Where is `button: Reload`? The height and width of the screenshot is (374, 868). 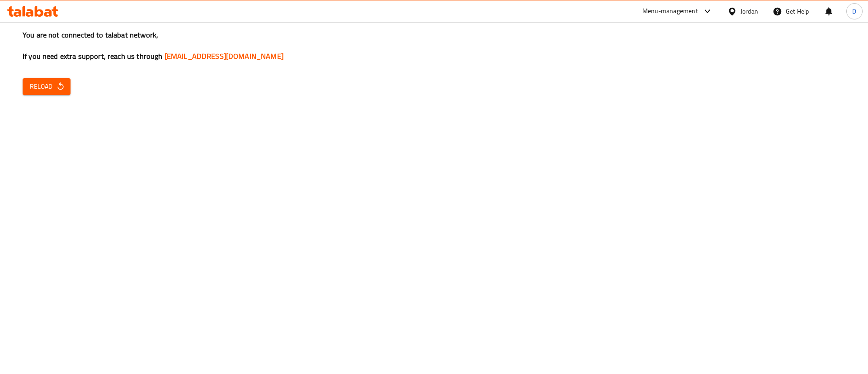 button: Reload is located at coordinates (47, 86).